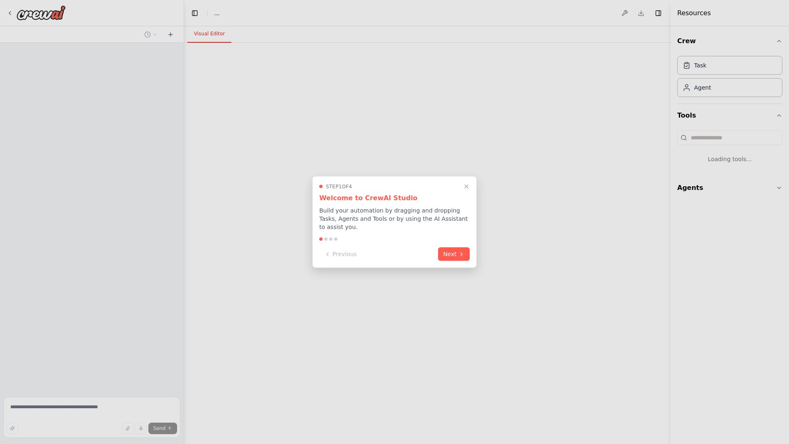  I want to click on button: Hide left sidebar, so click(195, 13).